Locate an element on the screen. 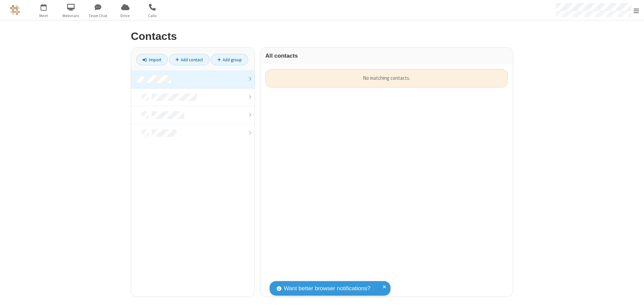 This screenshot has width=644, height=307. h2: Contacts is located at coordinates (322, 36).